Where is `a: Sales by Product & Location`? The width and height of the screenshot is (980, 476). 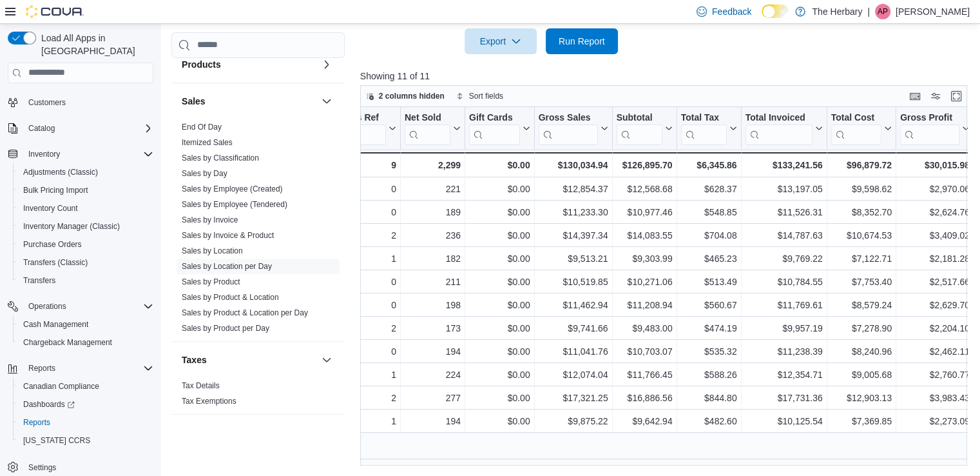
a: Sales by Product & Location is located at coordinates (230, 297).